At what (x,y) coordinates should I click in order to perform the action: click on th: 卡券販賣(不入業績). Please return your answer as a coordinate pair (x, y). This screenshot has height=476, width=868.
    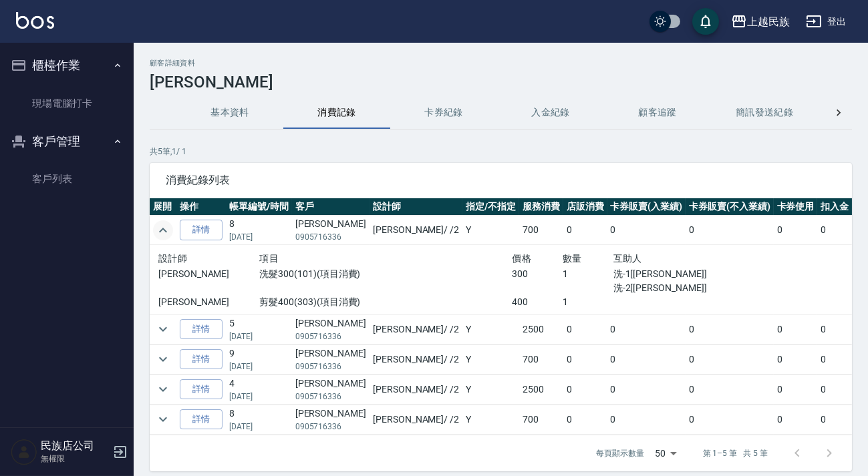
    Looking at the image, I should click on (730, 207).